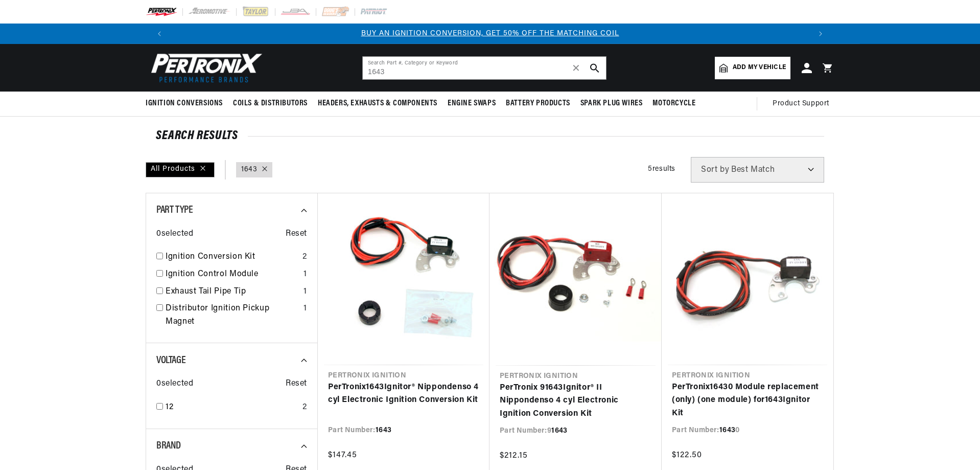 The image size is (980, 470). Describe the element at coordinates (801, 104) in the screenshot. I see `span: Product Support` at that location.